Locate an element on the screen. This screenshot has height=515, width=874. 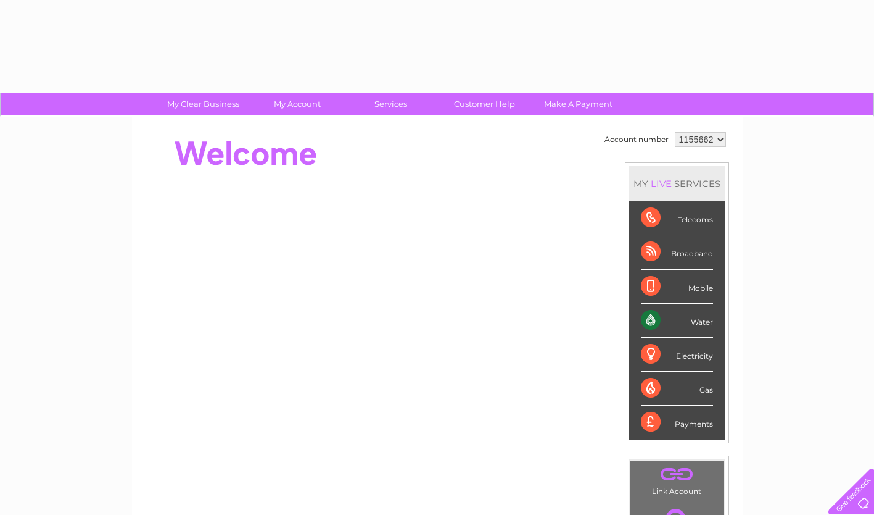
div: Broadband is located at coordinates (677, 252).